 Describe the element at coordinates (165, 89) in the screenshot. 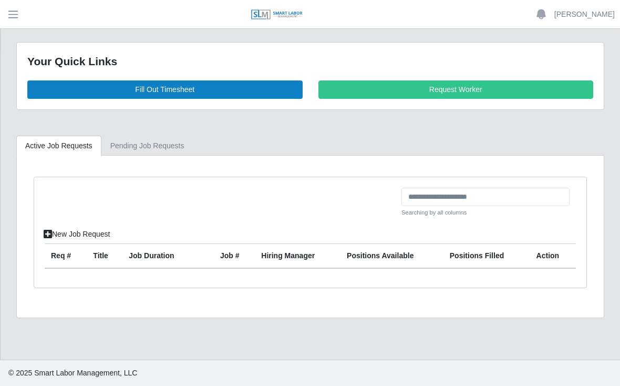

I see `a: Fill Out Timesheet` at that location.